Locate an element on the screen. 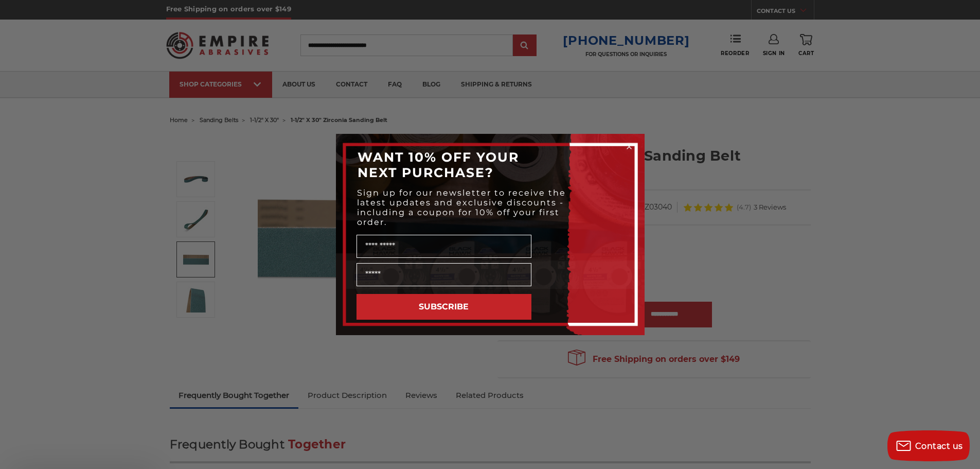 The height and width of the screenshot is (469, 980). button: Contact us is located at coordinates (928, 446).